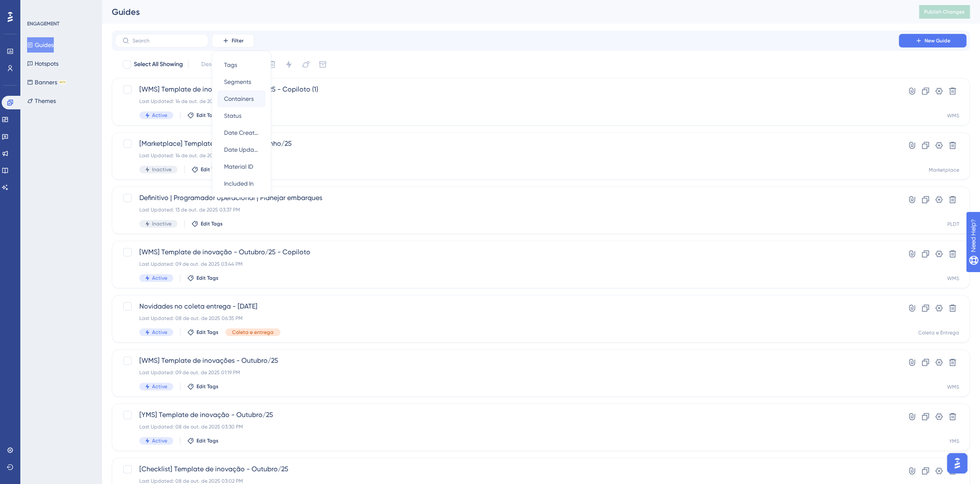 This screenshot has height=484, width=980. I want to click on span: Select All Showing, so click(159, 65).